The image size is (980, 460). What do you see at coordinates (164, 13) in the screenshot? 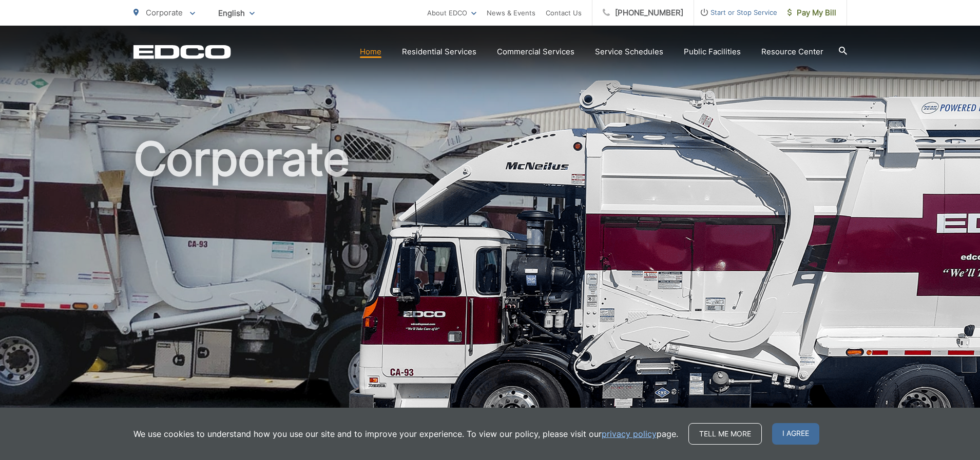
I see `span: Corporate` at bounding box center [164, 13].